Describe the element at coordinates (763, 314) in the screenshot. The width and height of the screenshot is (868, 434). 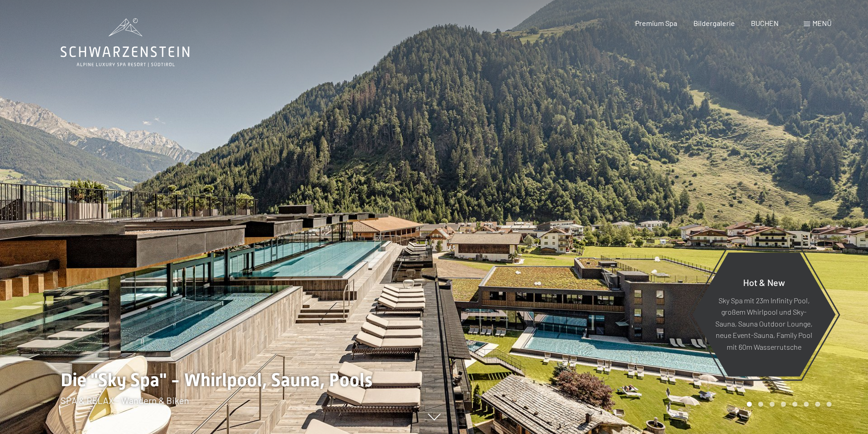
I see `a: Hot & New Sky Spa mit 23m Infinity Pool, großem Whirlpool und Sky-Sauna, Sauna Outdoor Lounge, ne...` at that location.